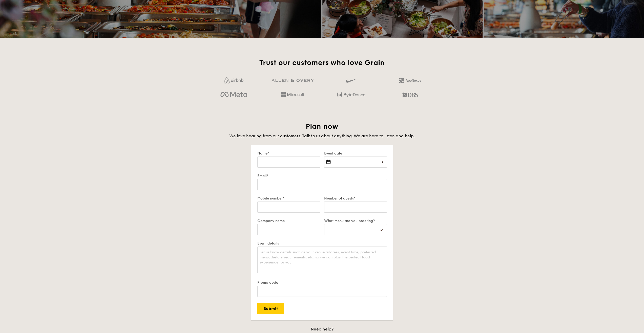 The image size is (644, 333). What do you see at coordinates (233, 80) in the screenshot?
I see `img: Jf4Dw0UUCKFd4aYAAAAASUVORK5CYII=` at bounding box center [233, 80].